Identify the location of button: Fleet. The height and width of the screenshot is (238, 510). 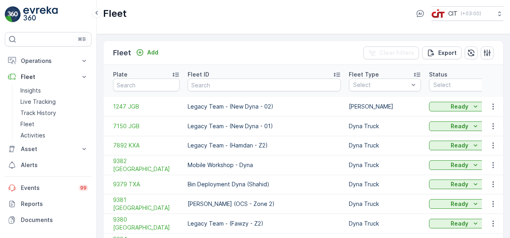
(48, 77).